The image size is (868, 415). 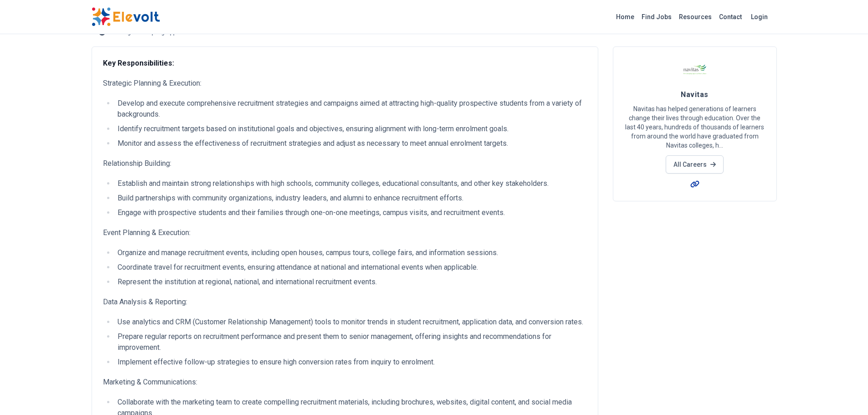 I want to click on a: Contact, so click(x=731, y=17).